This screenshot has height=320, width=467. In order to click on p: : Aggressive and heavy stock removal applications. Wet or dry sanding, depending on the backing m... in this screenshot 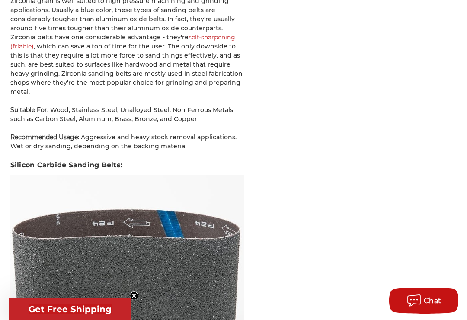, I will do `click(127, 142)`.